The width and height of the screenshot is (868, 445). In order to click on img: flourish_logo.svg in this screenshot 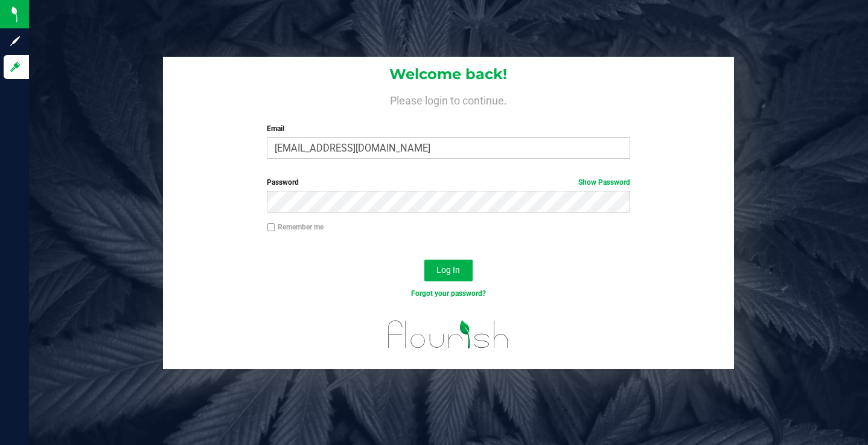, I will do `click(448, 334)`.